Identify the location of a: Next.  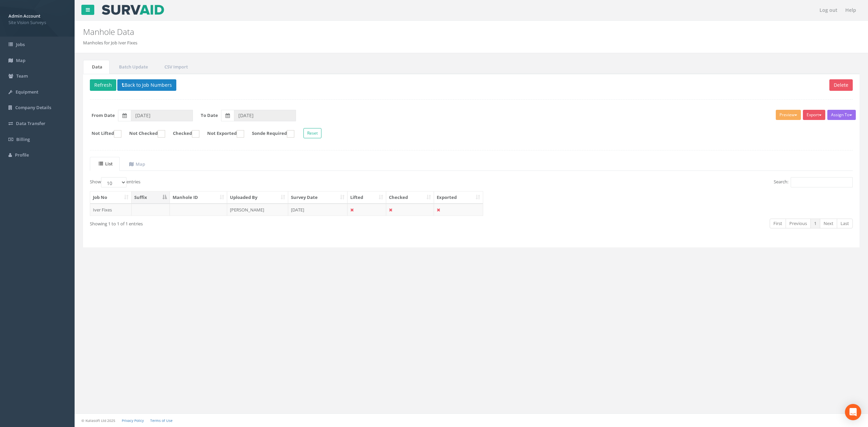
(829, 223).